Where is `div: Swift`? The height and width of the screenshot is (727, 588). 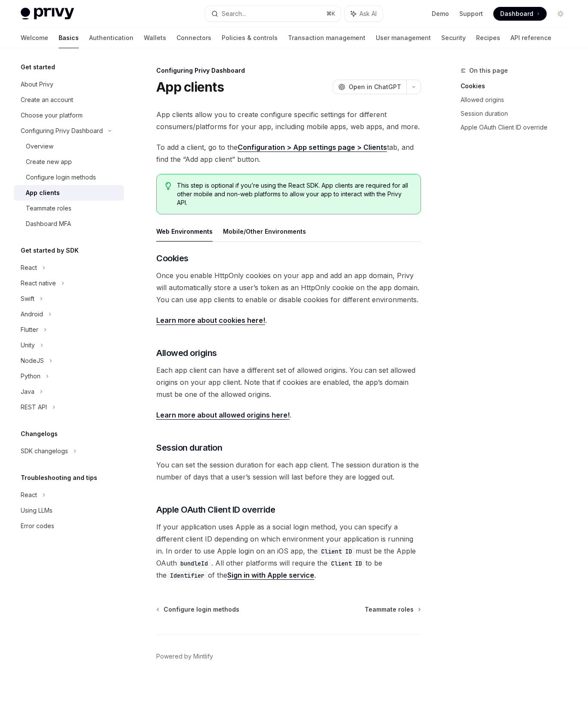 div: Swift is located at coordinates (28, 298).